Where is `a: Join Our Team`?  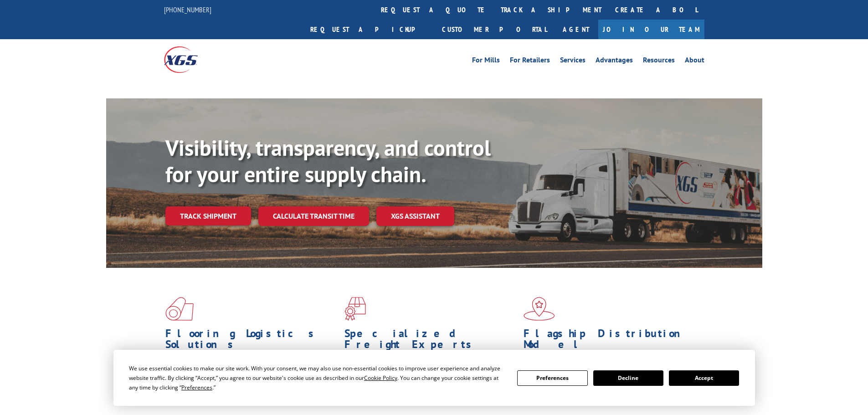
a: Join Our Team is located at coordinates (651, 29).